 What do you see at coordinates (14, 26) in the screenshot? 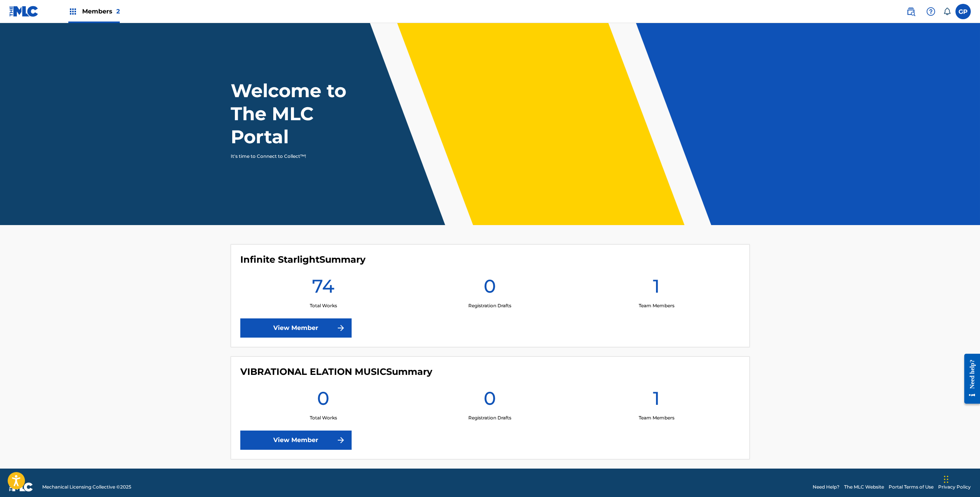
I see `div: Need help?` at bounding box center [14, 26].